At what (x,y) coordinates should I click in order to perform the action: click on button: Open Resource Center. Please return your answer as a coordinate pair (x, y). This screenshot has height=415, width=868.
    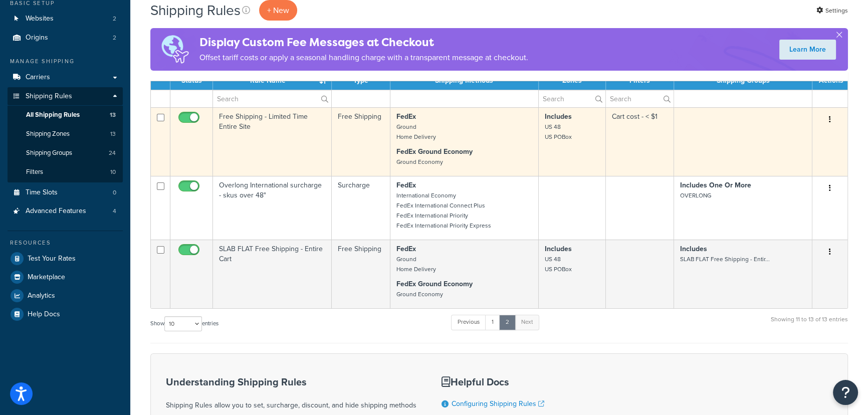
    Looking at the image, I should click on (846, 393).